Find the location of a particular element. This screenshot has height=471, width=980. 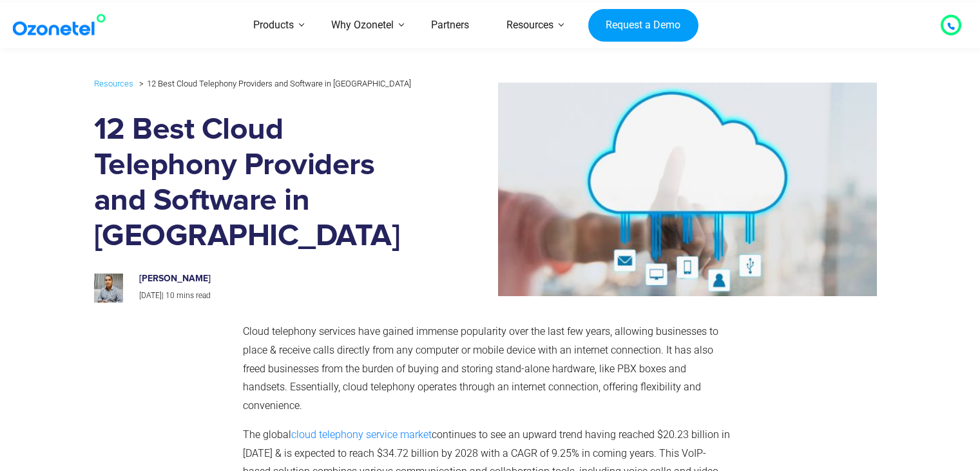

a: Request a Demo is located at coordinates (643, 25).